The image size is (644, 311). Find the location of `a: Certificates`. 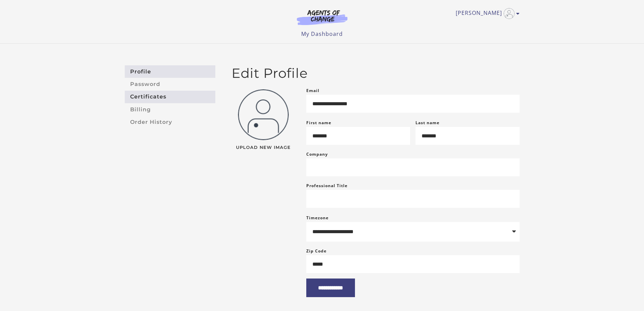

a: Certificates is located at coordinates (170, 97).